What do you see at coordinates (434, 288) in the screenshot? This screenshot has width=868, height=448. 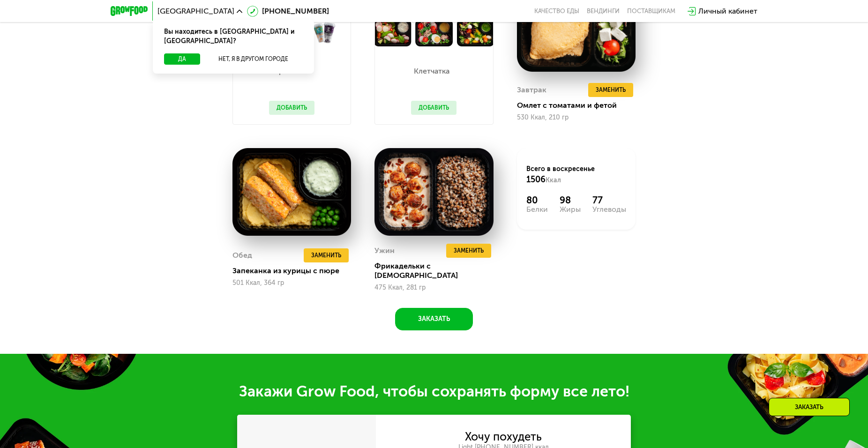 I see `div: 475 Ккал, 281 гр` at bounding box center [434, 288].